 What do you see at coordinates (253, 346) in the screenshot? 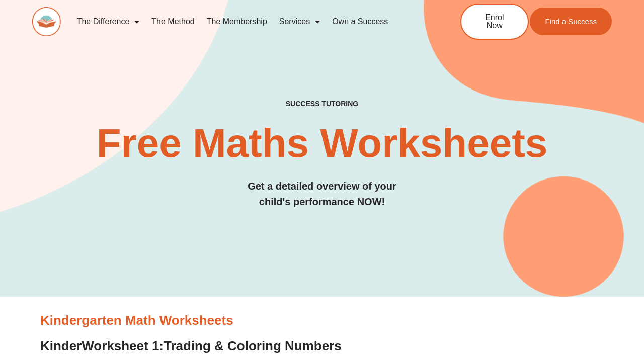
I see `span: Trading & Coloring Numbers` at bounding box center [253, 346].